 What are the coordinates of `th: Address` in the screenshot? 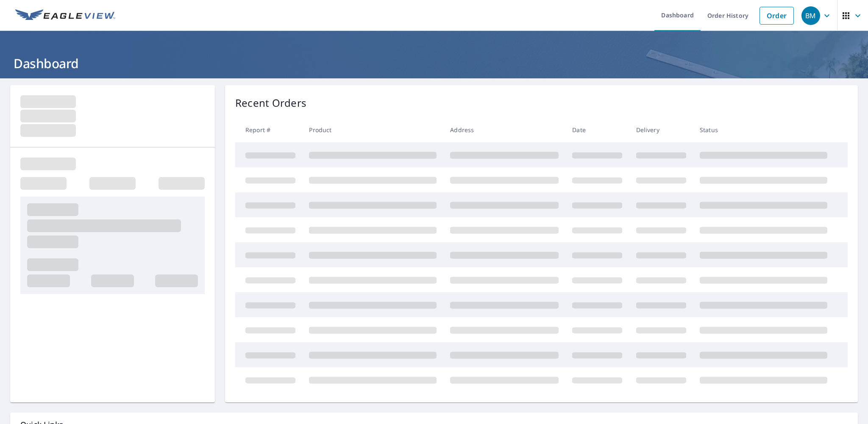 It's located at (504, 130).